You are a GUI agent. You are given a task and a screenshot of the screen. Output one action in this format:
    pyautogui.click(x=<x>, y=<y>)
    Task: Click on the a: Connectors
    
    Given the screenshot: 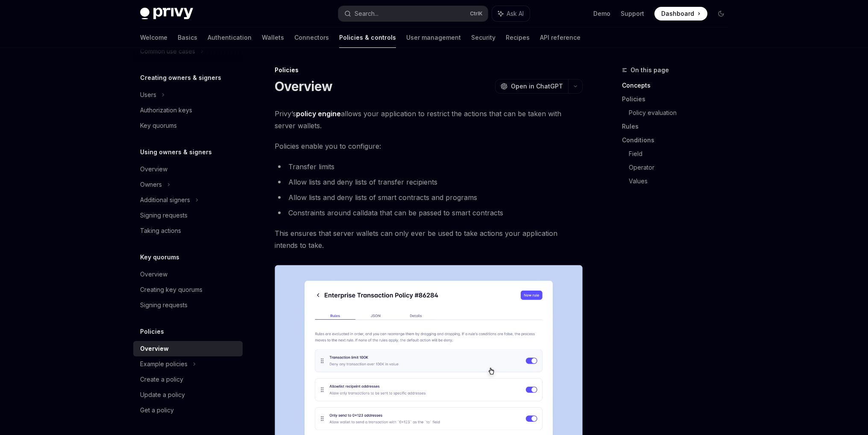 What is the action you would take?
    pyautogui.click(x=311, y=38)
    